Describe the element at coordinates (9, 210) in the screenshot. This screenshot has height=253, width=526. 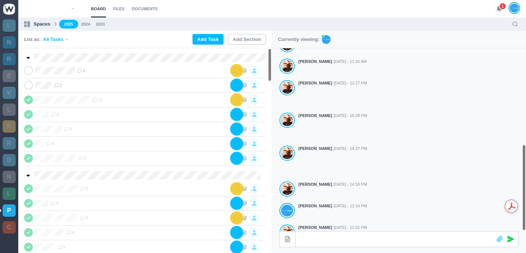
I see `a: P` at that location.